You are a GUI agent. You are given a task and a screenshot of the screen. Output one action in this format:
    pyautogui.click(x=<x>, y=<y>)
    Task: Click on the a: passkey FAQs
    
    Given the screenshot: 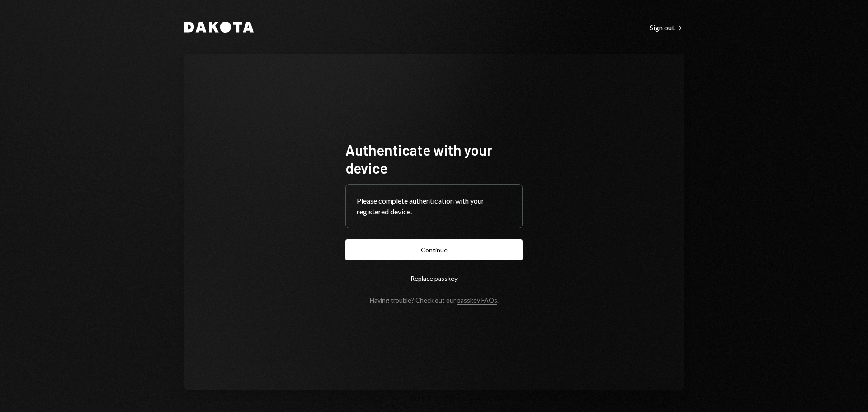 What is the action you would take?
    pyautogui.click(x=477, y=300)
    